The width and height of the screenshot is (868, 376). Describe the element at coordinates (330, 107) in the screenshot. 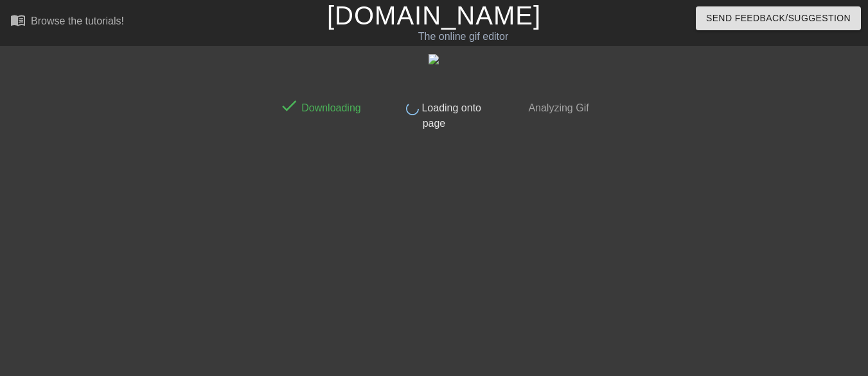

I see `span: Downloading` at that location.